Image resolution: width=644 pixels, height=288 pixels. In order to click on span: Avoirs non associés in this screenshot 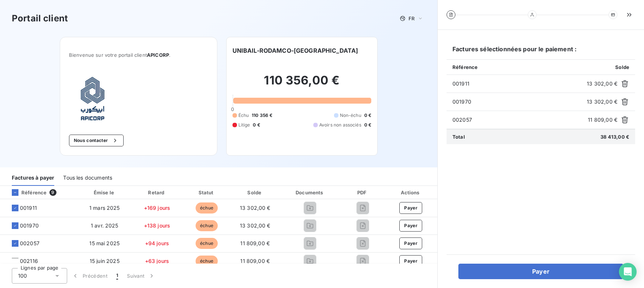, I will do `click(340, 125)`.